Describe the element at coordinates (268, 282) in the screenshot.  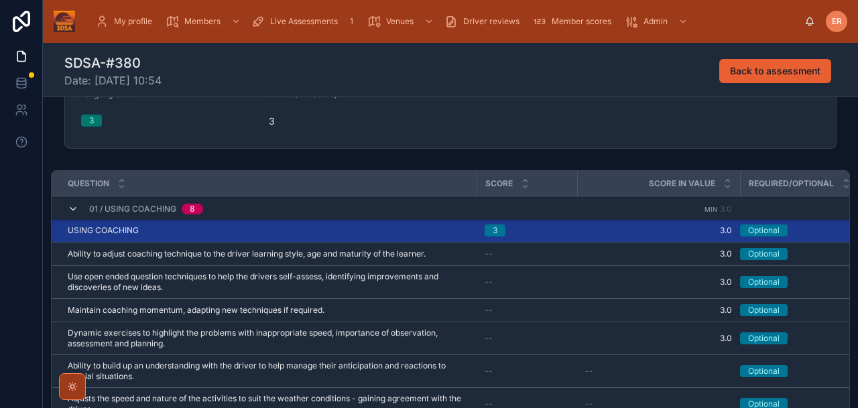
I see `a: Use open ended question techniques to help the drivers self-assess, identifying improvements and ...` at that location.